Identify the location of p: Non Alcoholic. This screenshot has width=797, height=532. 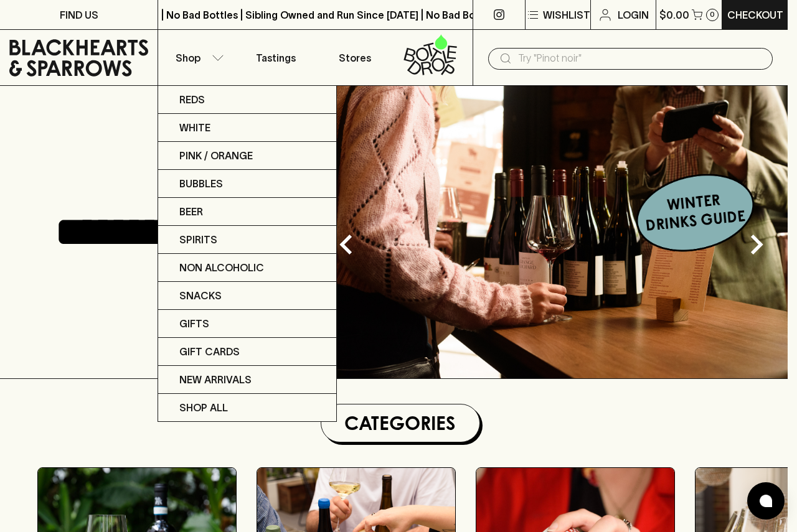
(222, 268).